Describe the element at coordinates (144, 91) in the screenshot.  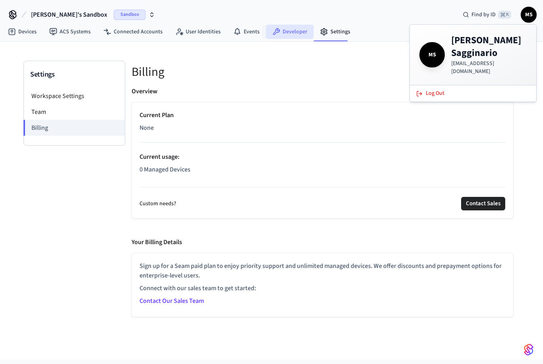
I see `p: Overview` at that location.